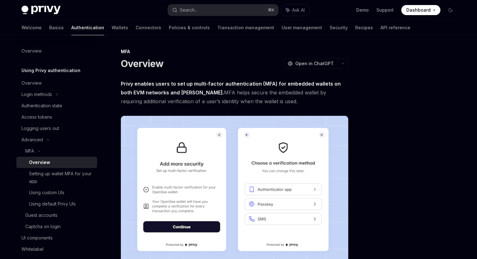 The width and height of the screenshot is (477, 259). I want to click on div: Advanced, so click(32, 140).